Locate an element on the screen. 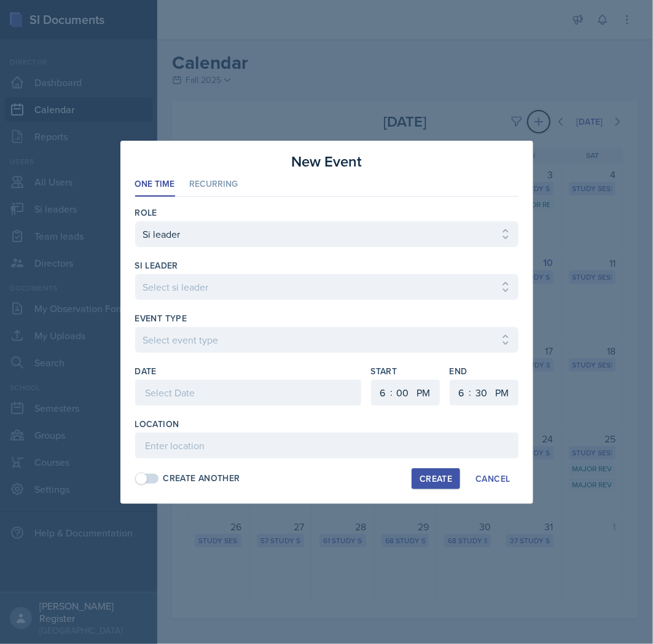 The height and width of the screenshot is (644, 653). label: End is located at coordinates (484, 371).